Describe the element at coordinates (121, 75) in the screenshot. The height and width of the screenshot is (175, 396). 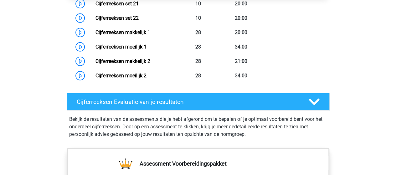
I see `a: Cijferreeksen moeilijk 2` at that location.